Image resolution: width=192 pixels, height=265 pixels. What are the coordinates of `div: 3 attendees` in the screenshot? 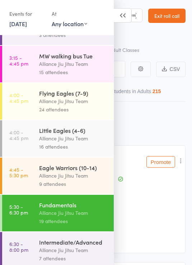 It's located at (73, 35).